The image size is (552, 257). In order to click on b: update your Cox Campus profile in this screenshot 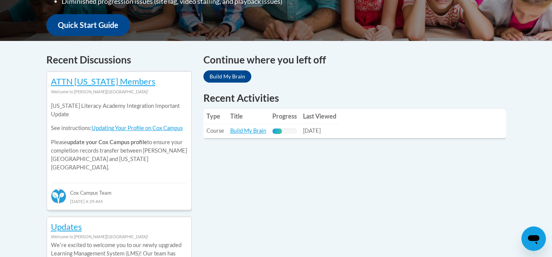, I will do `click(107, 142)`.